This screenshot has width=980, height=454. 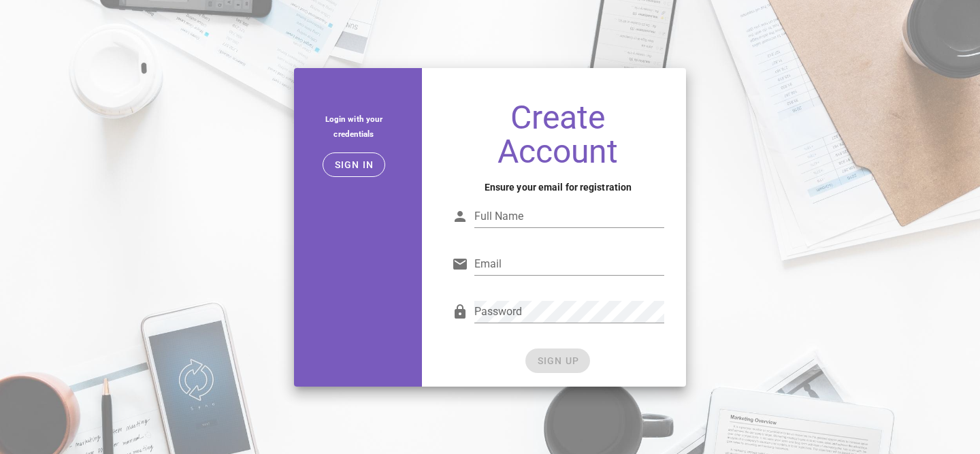 What do you see at coordinates (354, 164) in the screenshot?
I see `button: Sign in` at bounding box center [354, 164].